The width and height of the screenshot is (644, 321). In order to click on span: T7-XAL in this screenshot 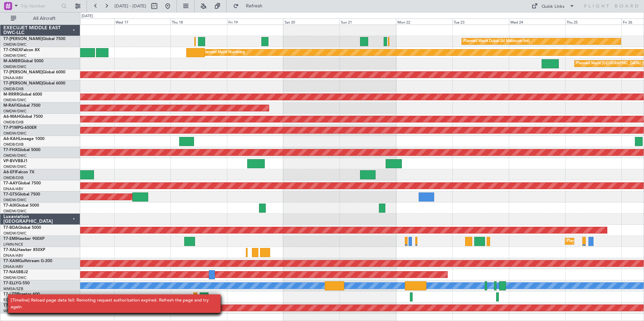, I will do `click(10, 250)`.